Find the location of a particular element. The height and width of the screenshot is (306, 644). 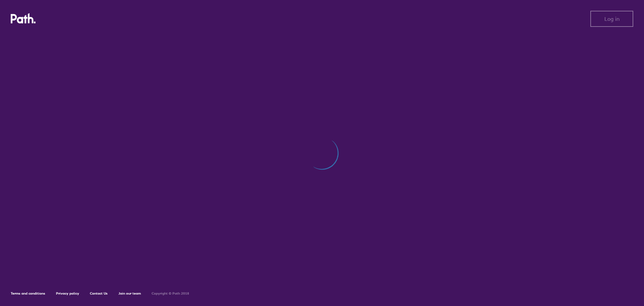

span: Log in is located at coordinates (612, 19).